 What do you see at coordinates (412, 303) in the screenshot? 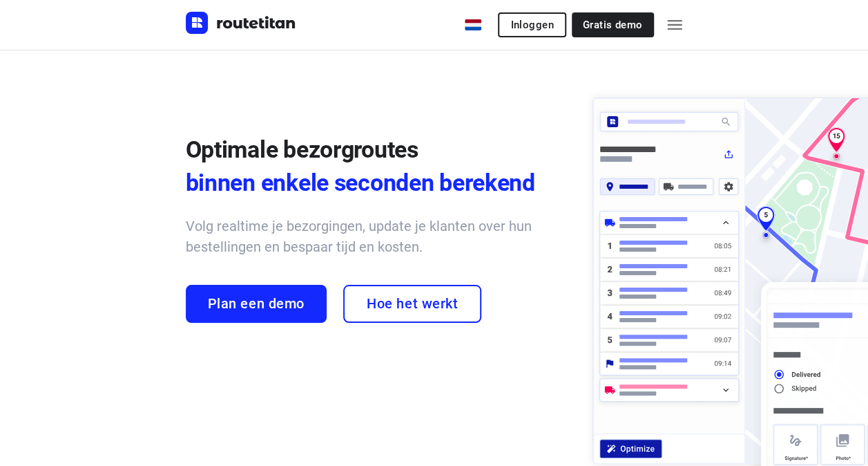
I see `a: Hoe het werkt` at bounding box center [412, 303].